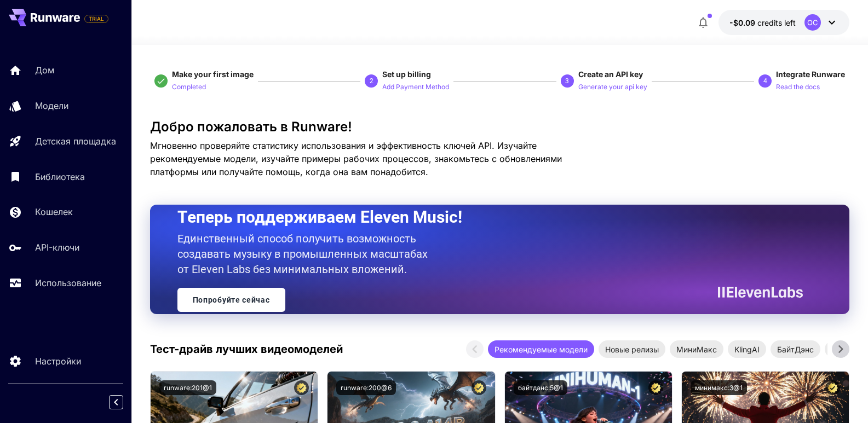  What do you see at coordinates (777, 22) in the screenshot?
I see `span: credits left` at bounding box center [777, 22].